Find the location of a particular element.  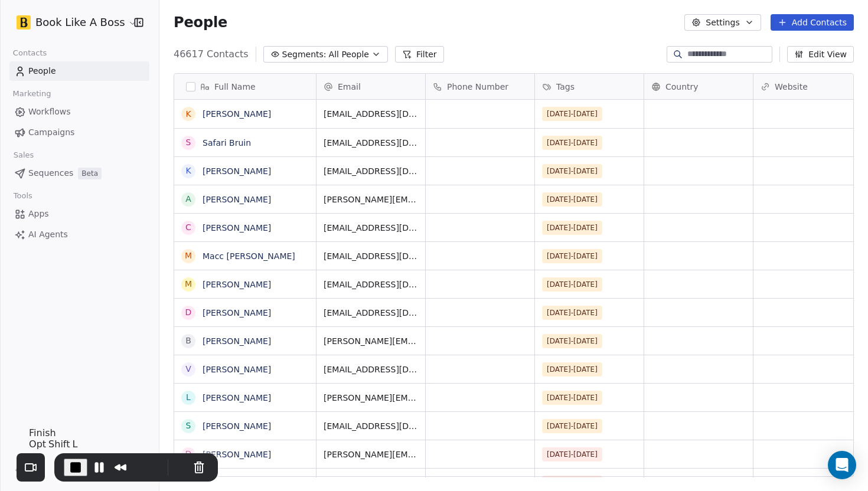

div: Open Intercom Messenger is located at coordinates (842, 465).